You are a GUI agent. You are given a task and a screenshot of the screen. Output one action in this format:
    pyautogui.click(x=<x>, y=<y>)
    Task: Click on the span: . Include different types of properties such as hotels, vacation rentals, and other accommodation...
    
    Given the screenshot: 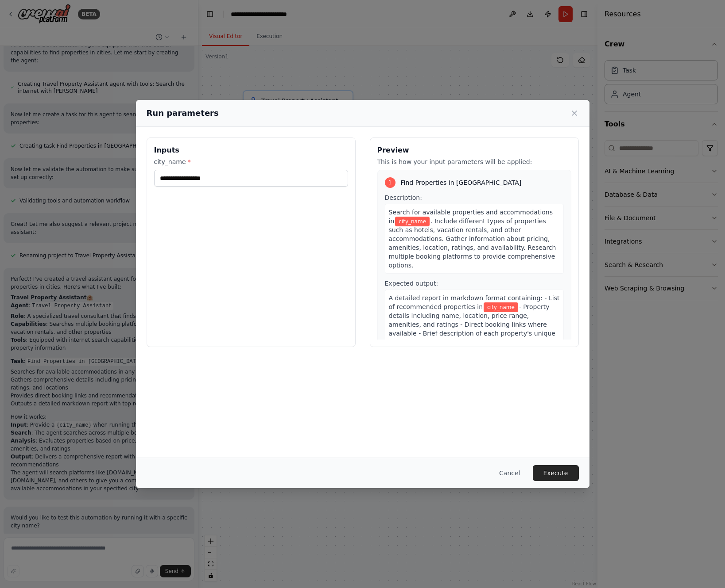 What is the action you would take?
    pyautogui.click(x=472, y=244)
    